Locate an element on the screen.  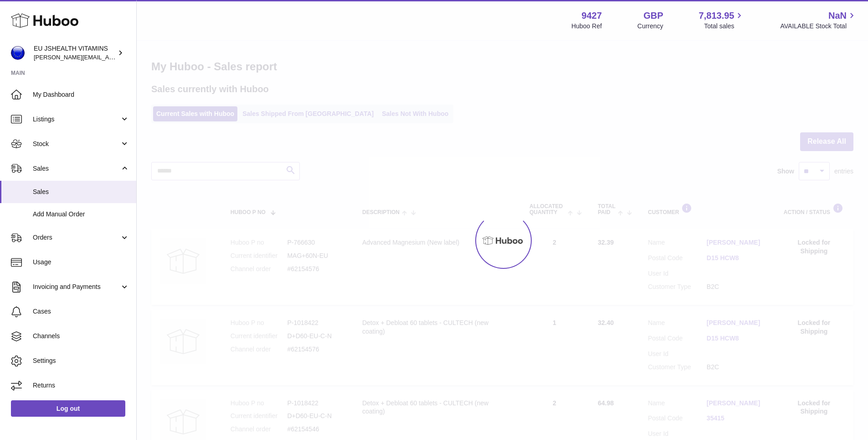
div: EU JSHEALTH VITAMINS is located at coordinates (75, 53).